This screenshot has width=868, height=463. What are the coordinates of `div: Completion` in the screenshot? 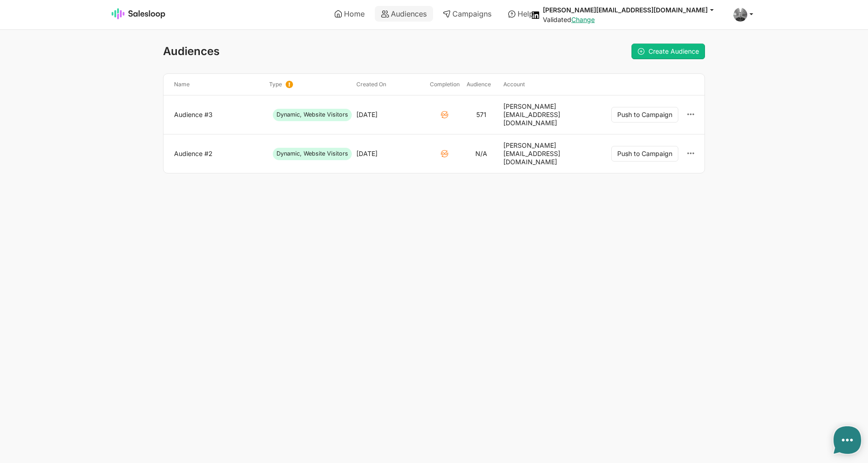 It's located at (444, 84).